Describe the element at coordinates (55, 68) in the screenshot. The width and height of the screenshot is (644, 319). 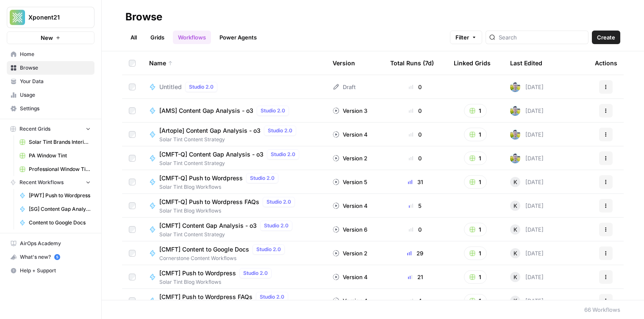
I see `span: Browse` at that location.